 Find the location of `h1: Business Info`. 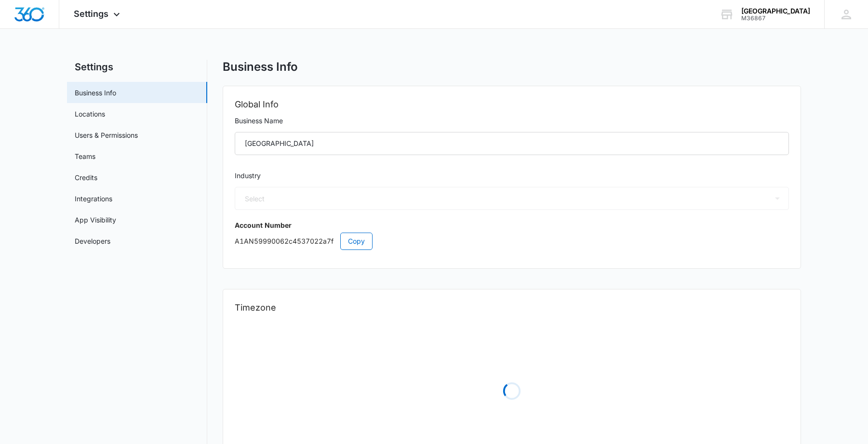

h1: Business Info is located at coordinates (260, 67).